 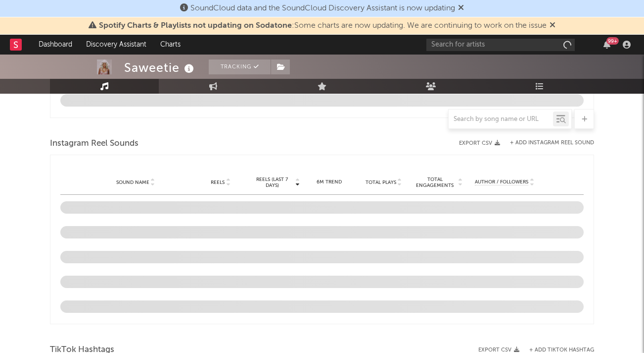 I want to click on span: Reels, so click(x=218, y=182).